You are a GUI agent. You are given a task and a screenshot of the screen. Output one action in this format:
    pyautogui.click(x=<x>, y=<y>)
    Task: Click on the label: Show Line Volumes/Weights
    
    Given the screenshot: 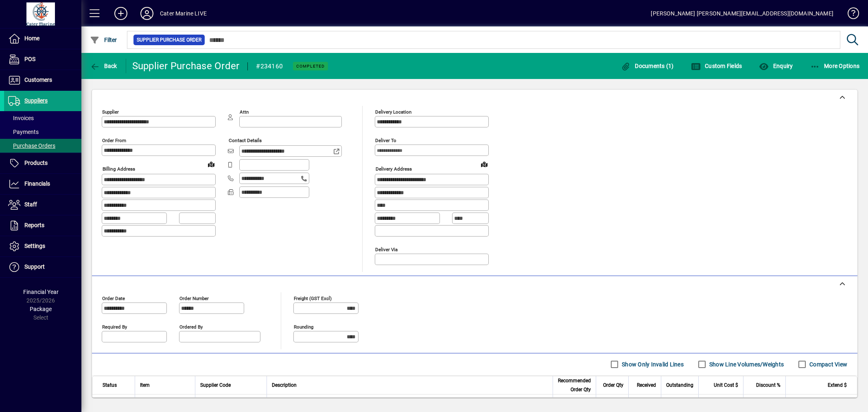 What is the action you would take?
    pyautogui.click(x=746, y=364)
    